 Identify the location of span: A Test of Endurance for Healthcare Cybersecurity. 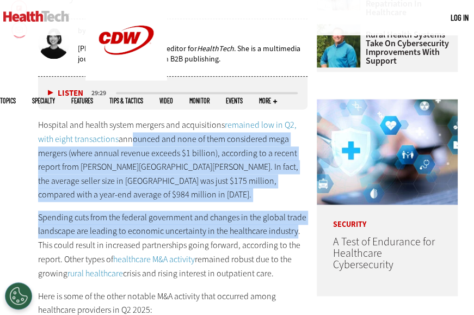
(384, 253).